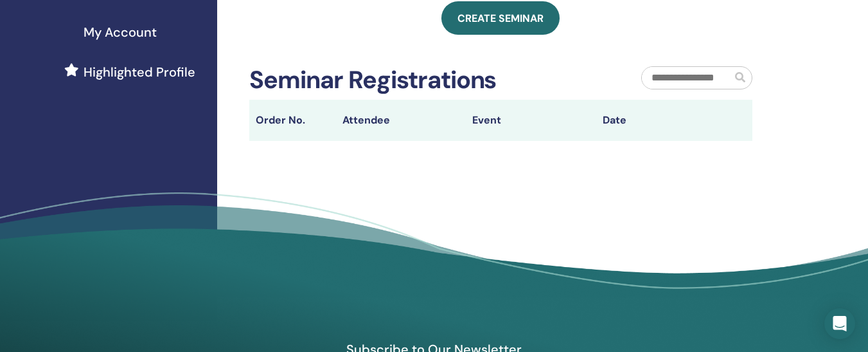  What do you see at coordinates (292, 120) in the screenshot?
I see `th: Order No.` at bounding box center [292, 120].